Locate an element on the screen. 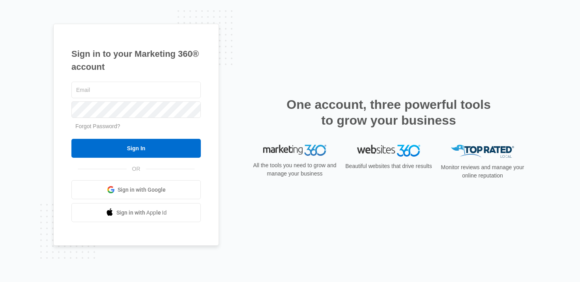  input: Sign In is located at coordinates (136, 148).